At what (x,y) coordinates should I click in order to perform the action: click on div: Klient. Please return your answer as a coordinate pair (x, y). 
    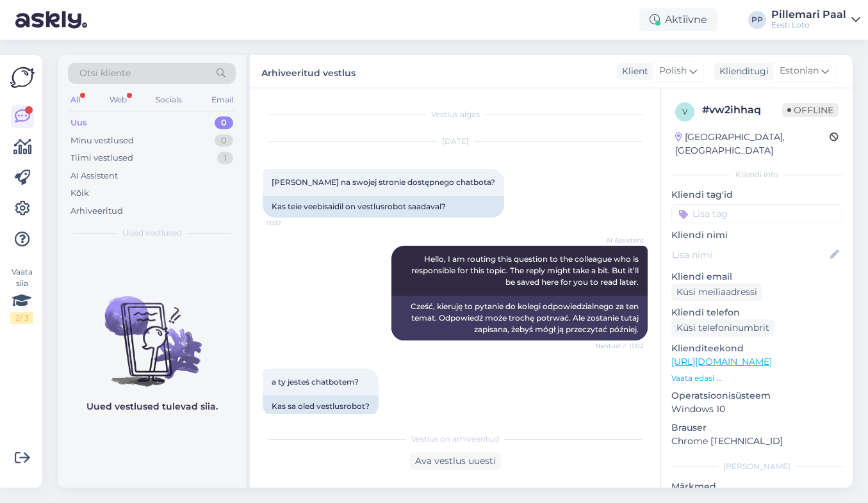
    Looking at the image, I should click on (632, 71).